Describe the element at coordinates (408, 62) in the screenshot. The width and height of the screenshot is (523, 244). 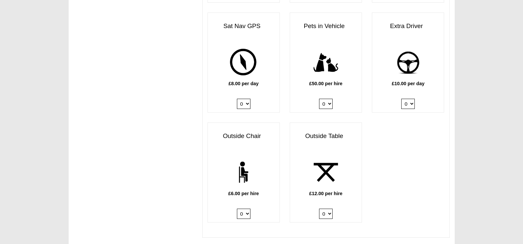
I see `img: add-driver.png` at that location.